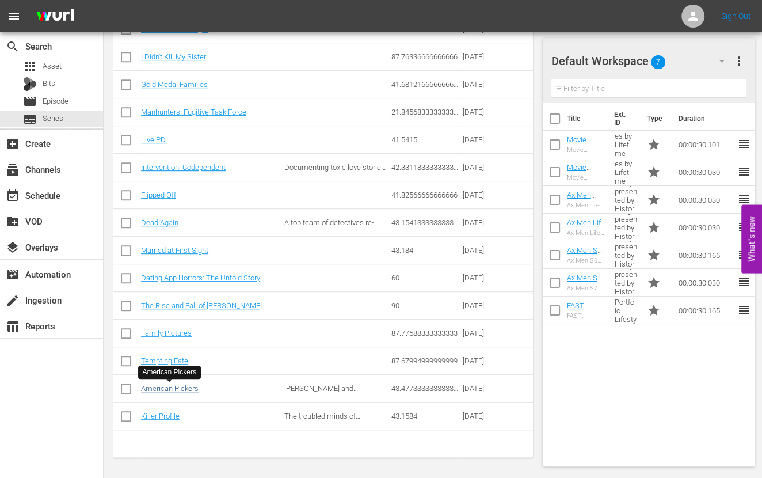 This screenshot has width=762, height=478. I want to click on span: VOD, so click(13, 222).